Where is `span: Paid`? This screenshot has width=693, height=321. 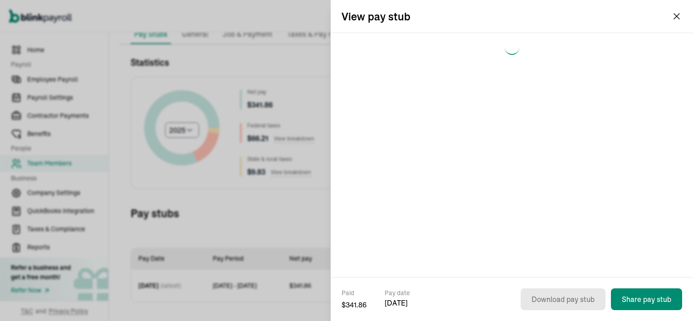
span: Paid is located at coordinates (354, 293).